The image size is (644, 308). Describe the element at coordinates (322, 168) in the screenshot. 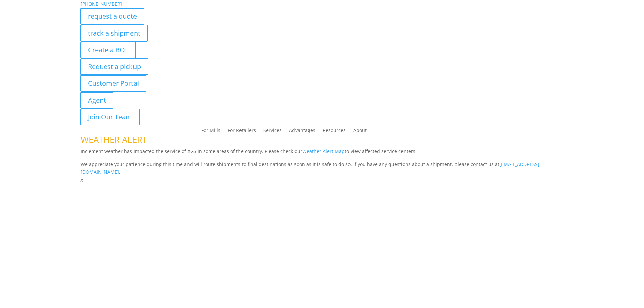

I see `p: We appreciate your patience during this time and will route shipments to final destinations as so...` at that location.